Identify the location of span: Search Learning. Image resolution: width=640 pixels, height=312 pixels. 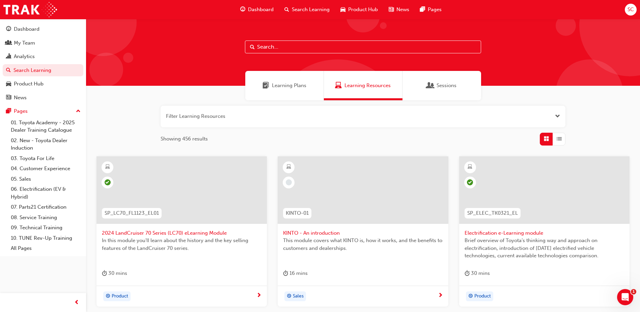
(311, 9).